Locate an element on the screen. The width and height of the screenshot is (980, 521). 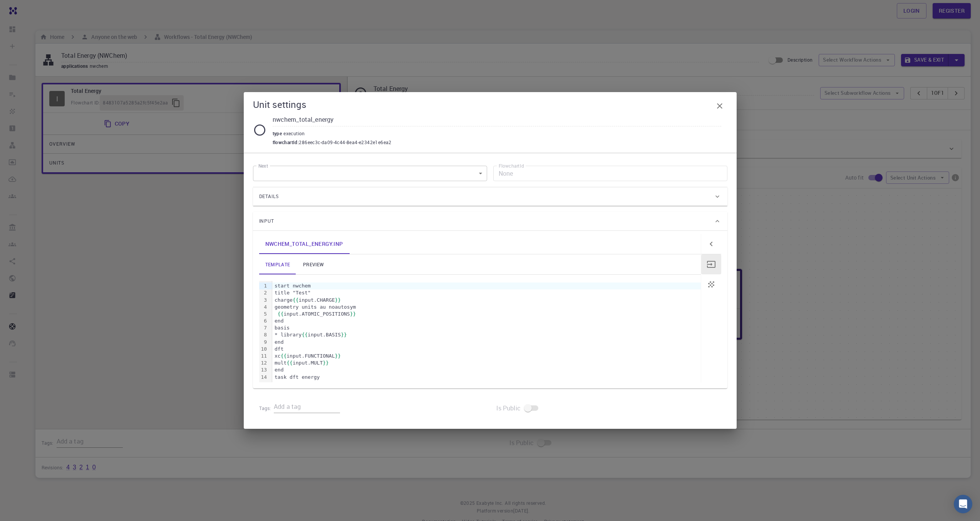
span: 286eec3c-da09-4c44-8ea4-e2342e1e6ea2 is located at coordinates (345, 142).